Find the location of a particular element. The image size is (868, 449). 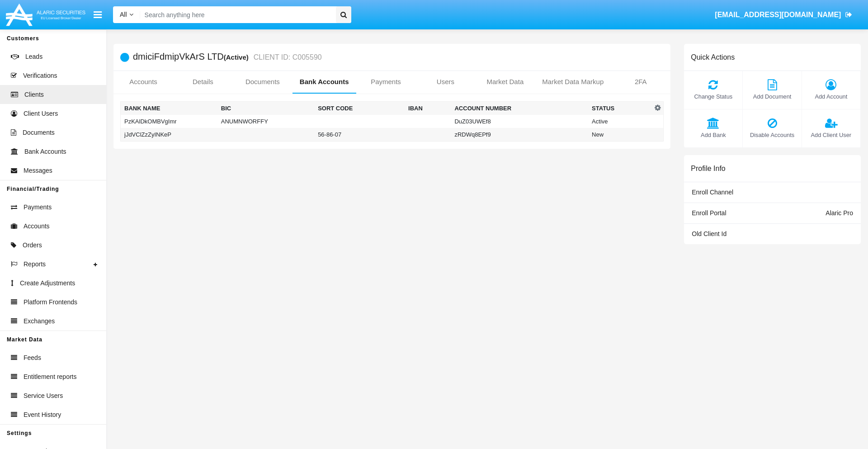

td: Active is located at coordinates (620, 121).